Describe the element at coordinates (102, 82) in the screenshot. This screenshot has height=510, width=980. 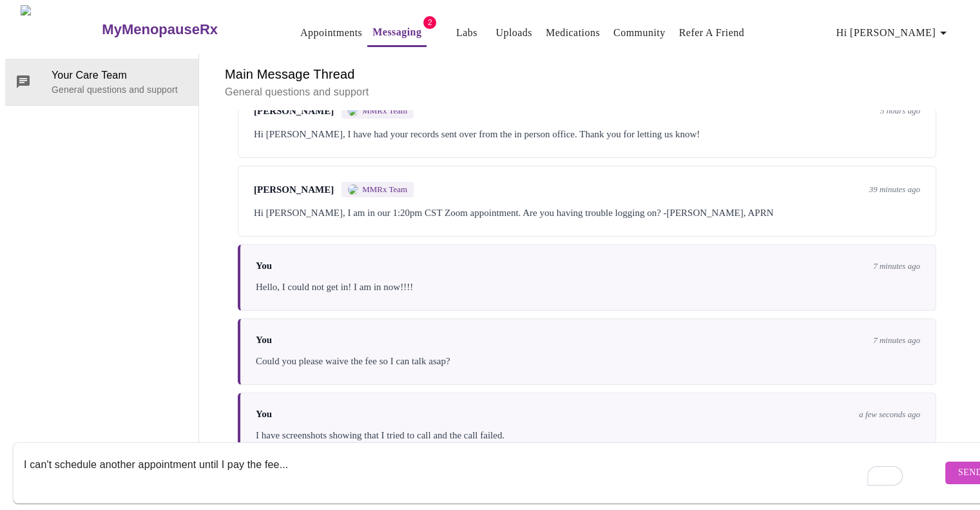
I see `div: Your Care TeamGeneral questions and support` at that location.